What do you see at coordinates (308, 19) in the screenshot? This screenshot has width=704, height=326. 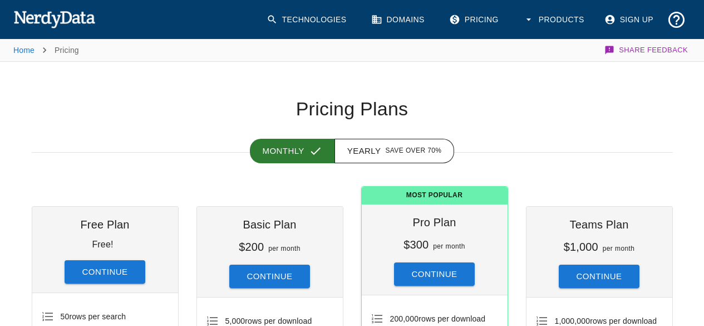 I see `a: Technologies` at bounding box center [308, 19].